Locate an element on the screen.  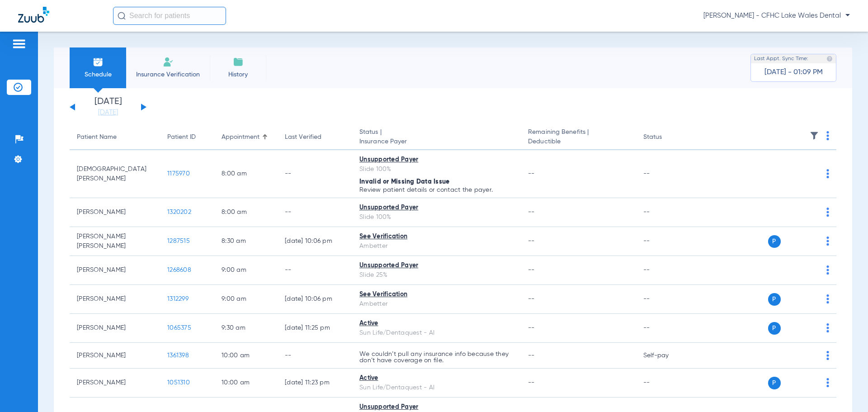
td: 8:30 AM is located at coordinates (246, 242).